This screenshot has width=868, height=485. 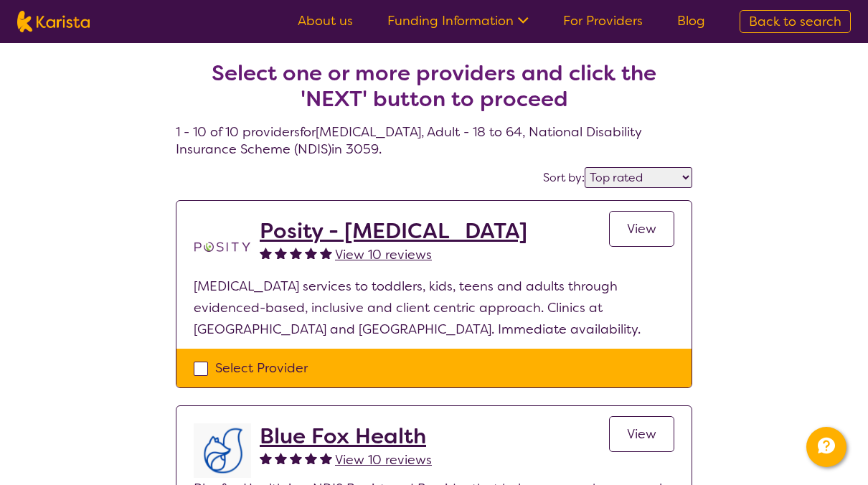 What do you see at coordinates (222, 450) in the screenshot?
I see `img: lyehhyr6avbivpacwqcf.png` at bounding box center [222, 450].